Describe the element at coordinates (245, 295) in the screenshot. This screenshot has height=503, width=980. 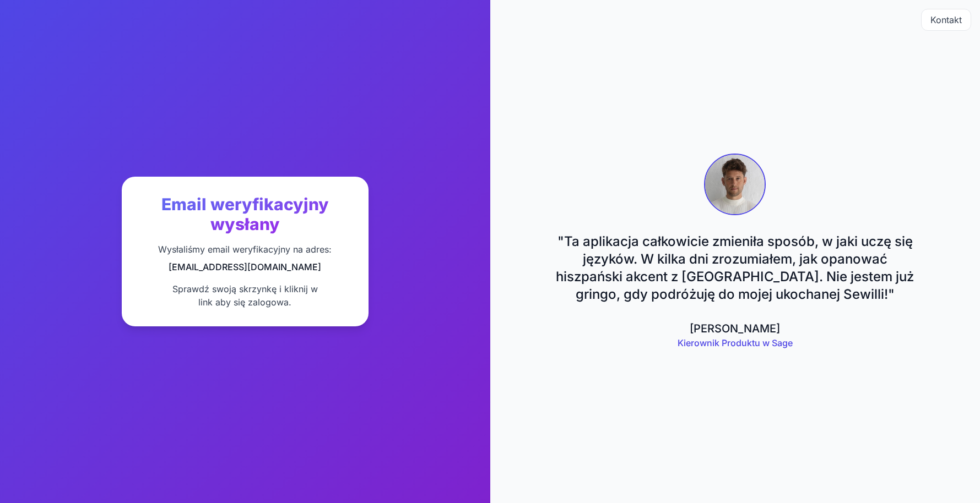
I see `p: Sprawdź swoją skrzynkę i kliknij w link aby się zalogowa .` at that location.